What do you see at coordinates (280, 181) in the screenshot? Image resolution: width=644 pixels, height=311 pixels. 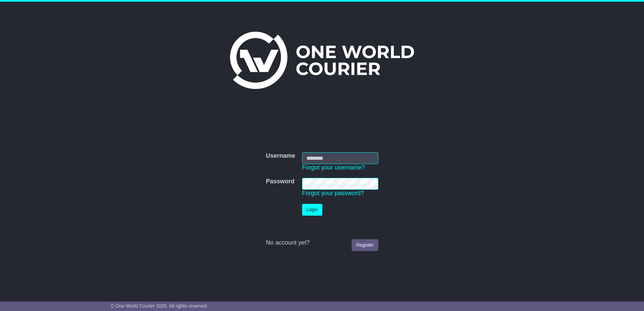 I see `label: Password` at bounding box center [280, 181].